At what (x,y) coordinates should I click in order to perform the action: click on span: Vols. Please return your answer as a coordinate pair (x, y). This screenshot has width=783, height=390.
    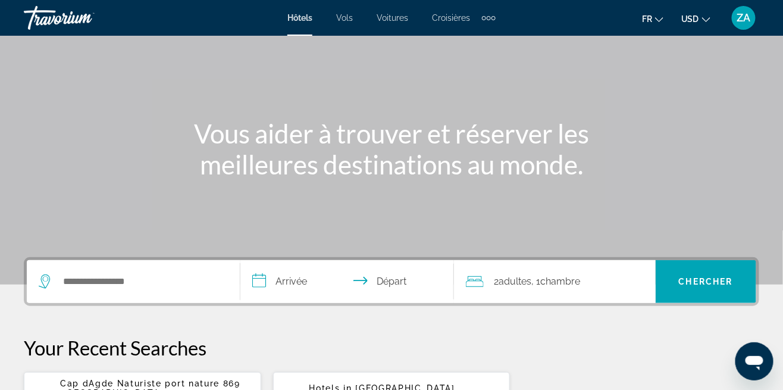
    Looking at the image, I should click on (344, 18).